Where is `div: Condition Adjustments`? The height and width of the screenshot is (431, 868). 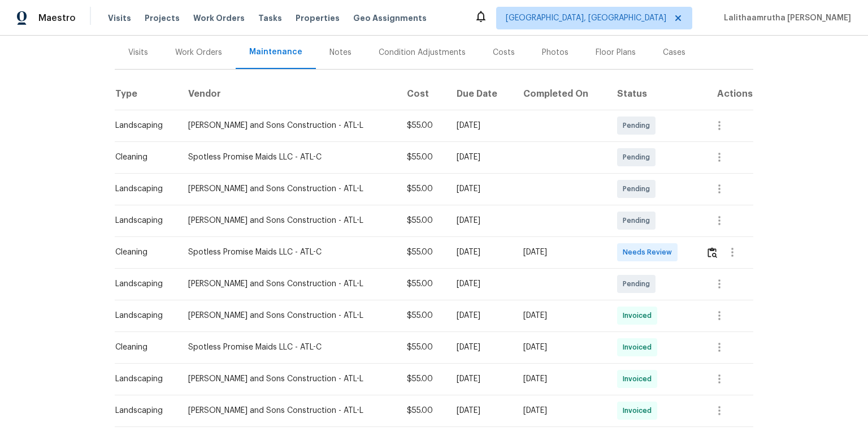 div: Condition Adjustments is located at coordinates (422, 53).